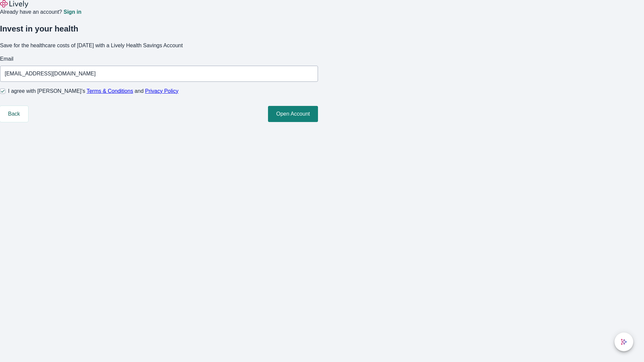 Image resolution: width=644 pixels, height=362 pixels. What do you see at coordinates (72, 12) in the screenshot?
I see `a: Sign in` at bounding box center [72, 12].